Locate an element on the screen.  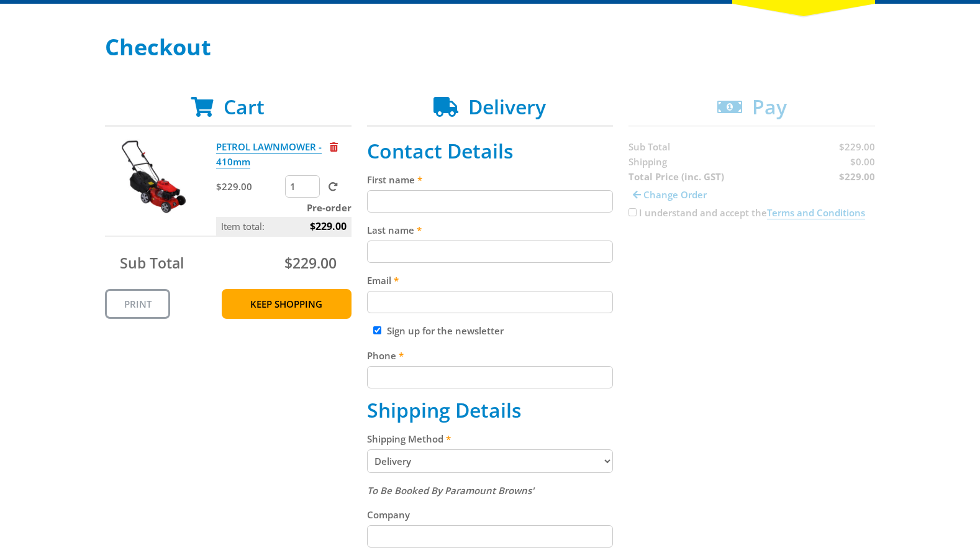
label: Company is located at coordinates (490, 514).